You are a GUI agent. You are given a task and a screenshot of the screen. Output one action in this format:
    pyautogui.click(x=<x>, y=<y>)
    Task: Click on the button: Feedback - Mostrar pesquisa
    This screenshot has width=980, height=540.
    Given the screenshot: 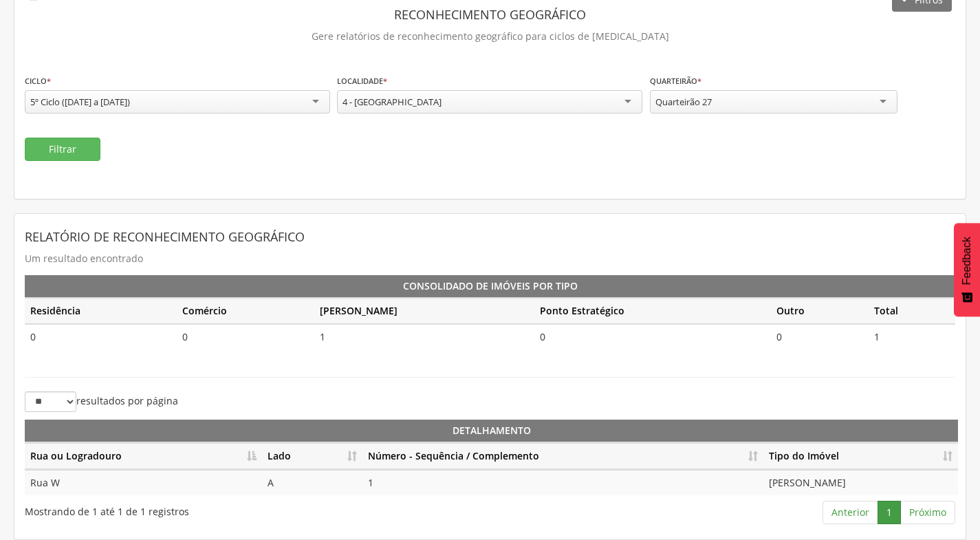 What is the action you would take?
    pyautogui.click(x=967, y=270)
    